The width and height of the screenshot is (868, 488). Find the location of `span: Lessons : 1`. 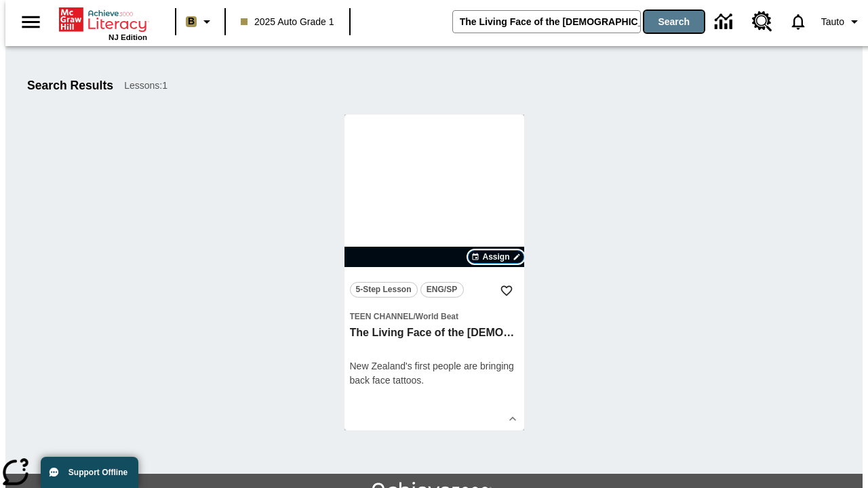

span: Lessons : 1 is located at coordinates (146, 86).